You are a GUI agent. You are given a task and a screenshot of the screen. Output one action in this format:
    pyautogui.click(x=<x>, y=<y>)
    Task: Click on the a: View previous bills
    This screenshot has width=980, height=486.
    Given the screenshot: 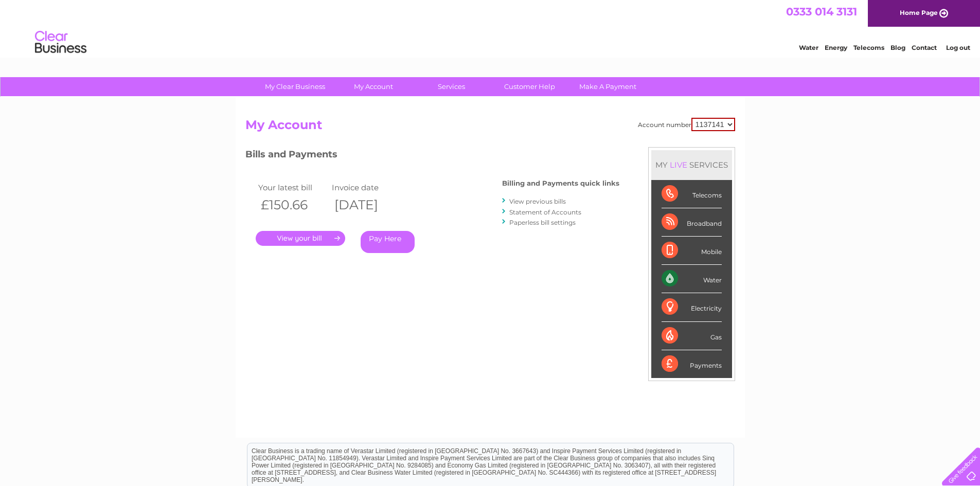 What is the action you would take?
    pyautogui.click(x=538, y=201)
    